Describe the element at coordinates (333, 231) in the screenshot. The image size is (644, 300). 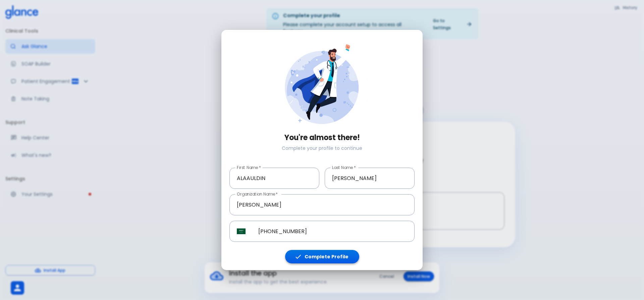
I see `input: Phone Number` at that location.